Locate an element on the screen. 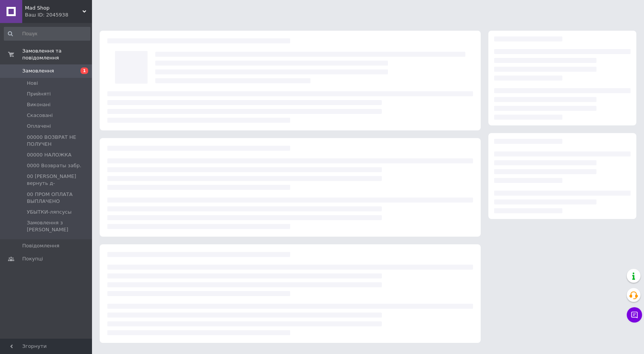 The image size is (644, 354). span: Замовлення is located at coordinates (38, 71).